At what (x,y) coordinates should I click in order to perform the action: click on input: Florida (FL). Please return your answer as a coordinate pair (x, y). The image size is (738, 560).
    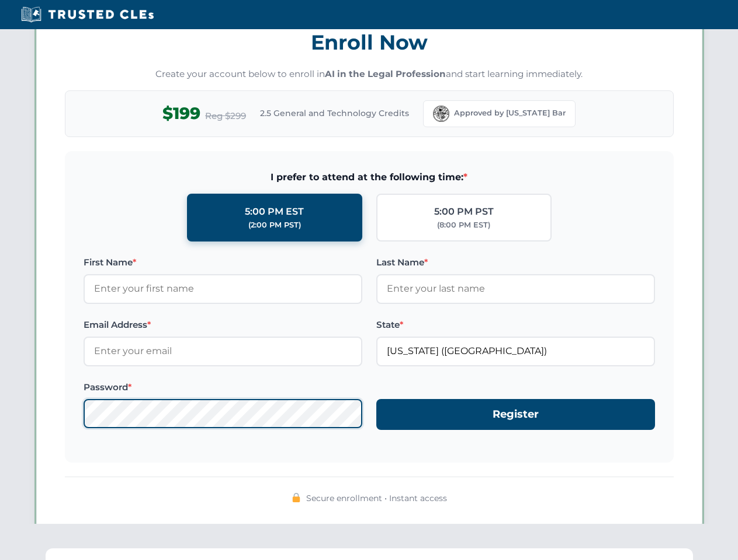
    Looking at the image, I should click on (516, 351).